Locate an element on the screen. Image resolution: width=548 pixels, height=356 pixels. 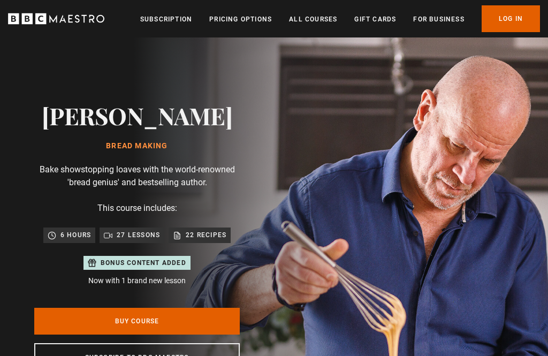
nav: Primary is located at coordinates (340, 19).